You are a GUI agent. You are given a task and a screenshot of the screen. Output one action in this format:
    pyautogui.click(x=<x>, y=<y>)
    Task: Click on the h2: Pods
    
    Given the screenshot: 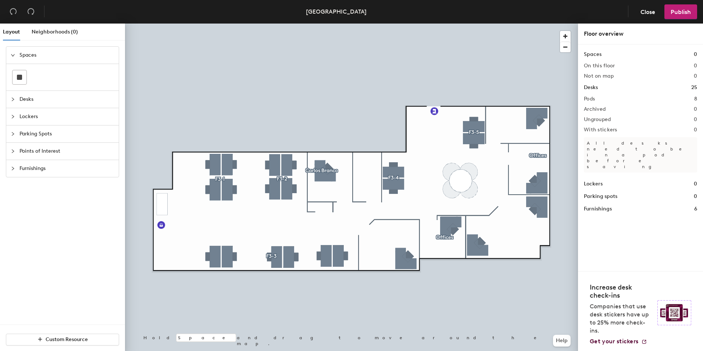 What is the action you would take?
    pyautogui.click(x=590, y=99)
    